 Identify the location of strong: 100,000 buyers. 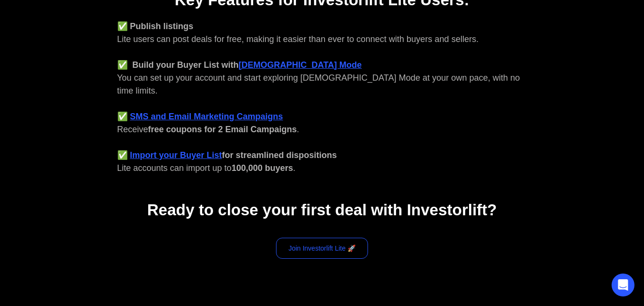
(262, 168).